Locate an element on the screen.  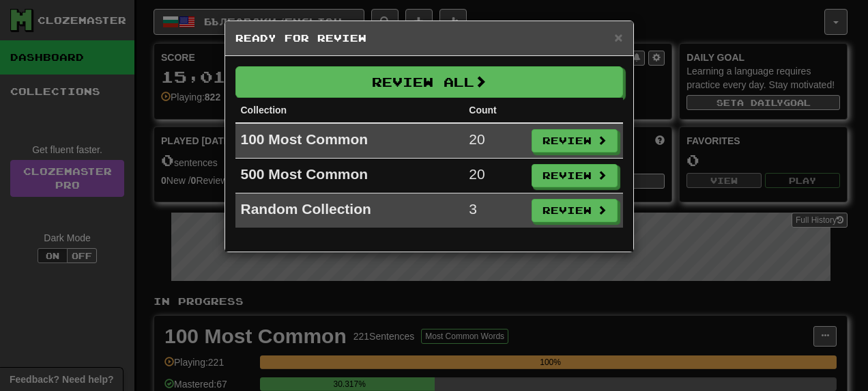
button: Close is located at coordinates (618, 37).